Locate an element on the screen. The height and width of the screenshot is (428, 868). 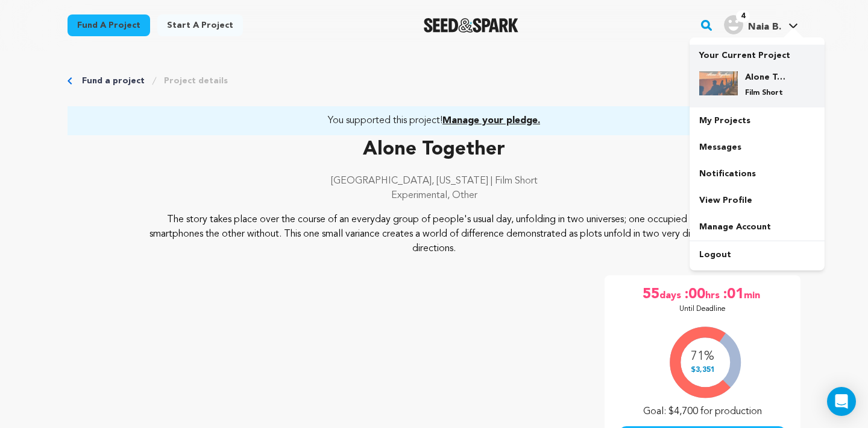
a: Logout is located at coordinates (757, 255).